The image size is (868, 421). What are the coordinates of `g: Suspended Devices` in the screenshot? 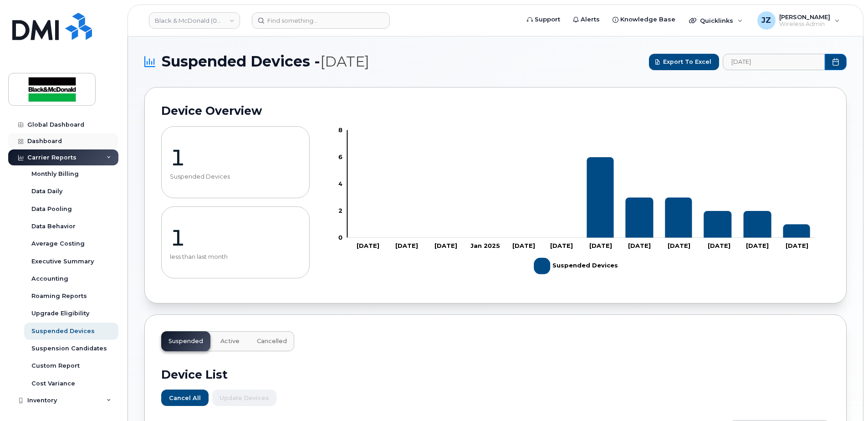 It's located at (576, 266).